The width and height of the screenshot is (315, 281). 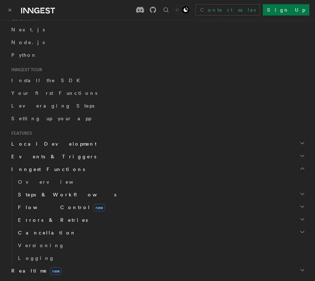 What do you see at coordinates (20, 133) in the screenshot?
I see `span: Features` at bounding box center [20, 133].